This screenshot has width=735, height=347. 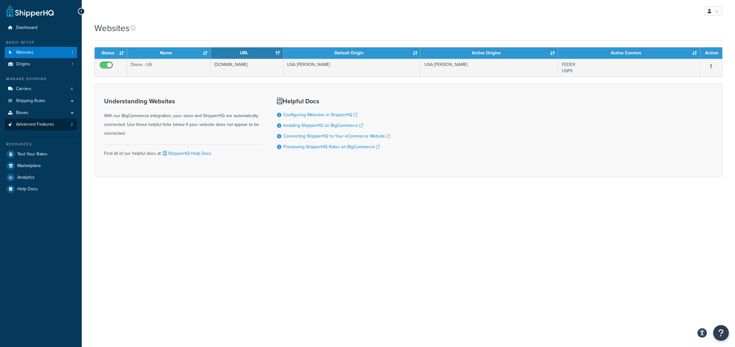 What do you see at coordinates (169, 68) in the screenshot?
I see `td: Diono - US` at bounding box center [169, 68].